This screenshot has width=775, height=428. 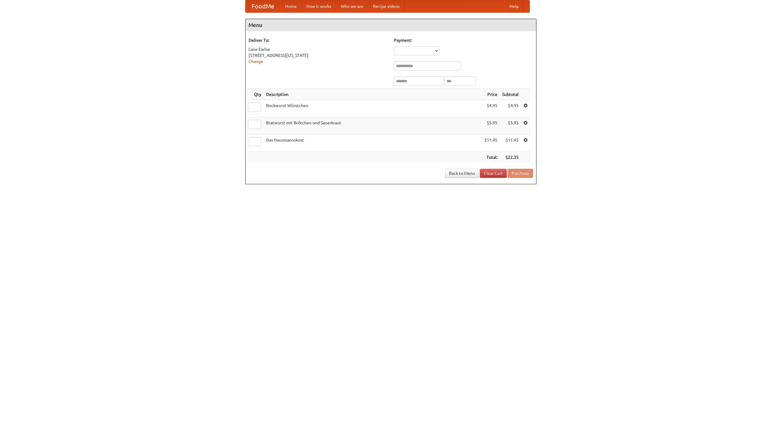 What do you see at coordinates (493, 173) in the screenshot?
I see `a: Clear Cart` at bounding box center [493, 173].